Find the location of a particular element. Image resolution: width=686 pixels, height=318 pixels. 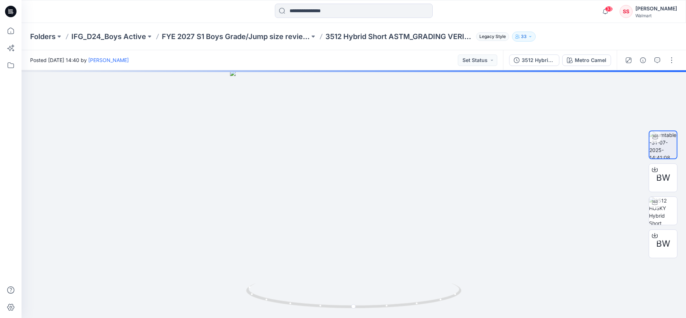

span: Legacy Style is located at coordinates (492, 37).